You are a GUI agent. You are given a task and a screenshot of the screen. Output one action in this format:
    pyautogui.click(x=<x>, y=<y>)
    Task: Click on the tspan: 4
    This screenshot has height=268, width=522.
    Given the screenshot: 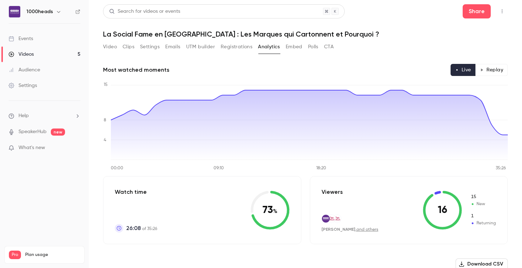 What is the action you would take?
    pyautogui.click(x=105, y=140)
    